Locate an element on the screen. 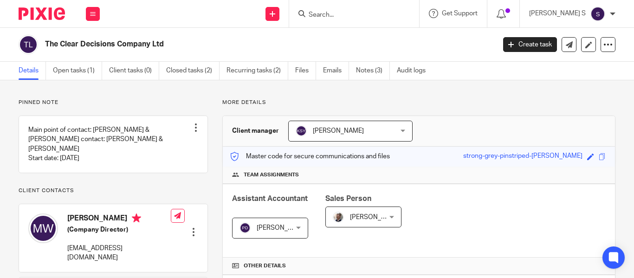 The image size is (634, 278). a: Open tasks (1) is located at coordinates (77, 71).